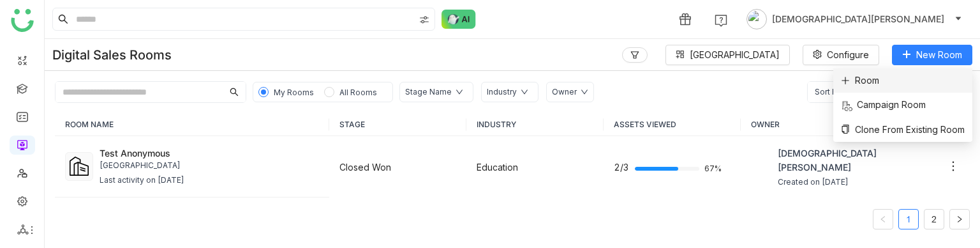 Image resolution: width=980 pixels, height=248 pixels. What do you see at coordinates (424, 20) in the screenshot?
I see `img: search-type.svg` at bounding box center [424, 20].